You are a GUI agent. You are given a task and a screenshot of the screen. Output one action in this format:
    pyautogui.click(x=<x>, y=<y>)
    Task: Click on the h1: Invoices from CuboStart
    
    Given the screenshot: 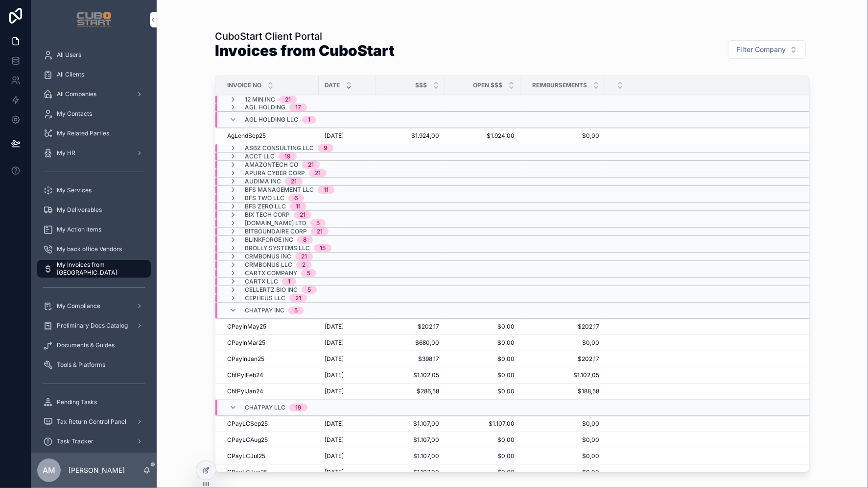 What is the action you would take?
    pyautogui.click(x=305, y=50)
    